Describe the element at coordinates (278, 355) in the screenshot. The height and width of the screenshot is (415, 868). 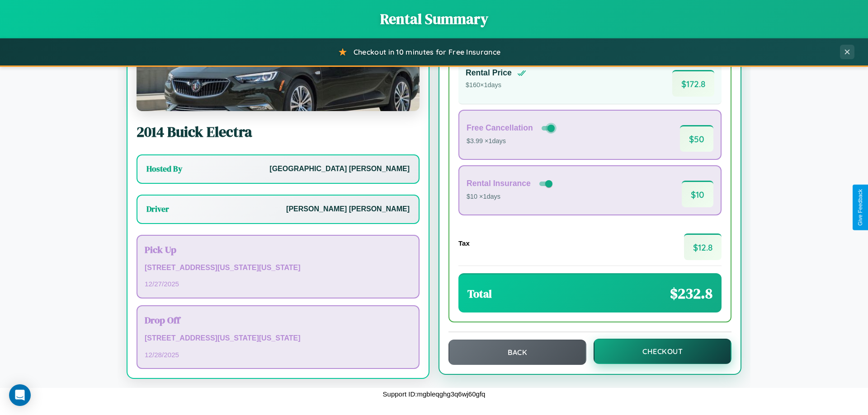
I see `p: 12 / 28 / 2025` at that location.